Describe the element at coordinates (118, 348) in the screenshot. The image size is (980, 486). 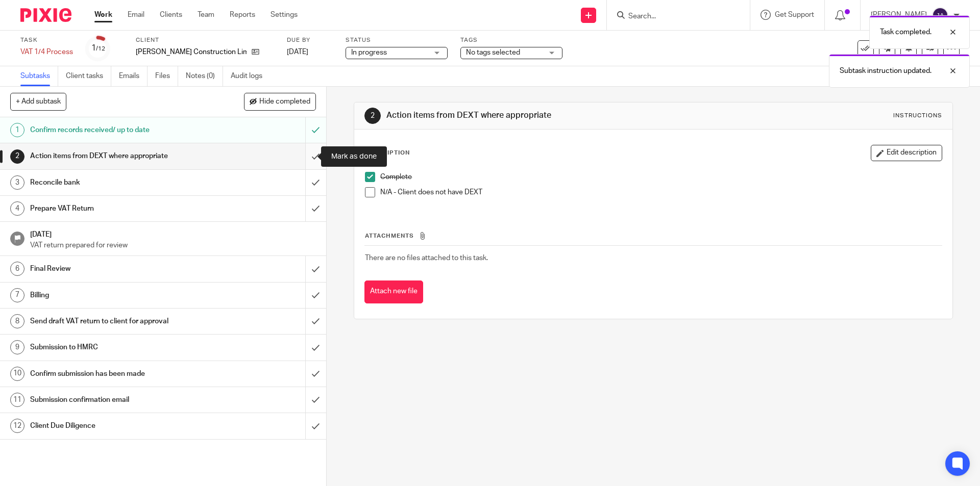
I see `h1: Submission to HMRC` at that location.